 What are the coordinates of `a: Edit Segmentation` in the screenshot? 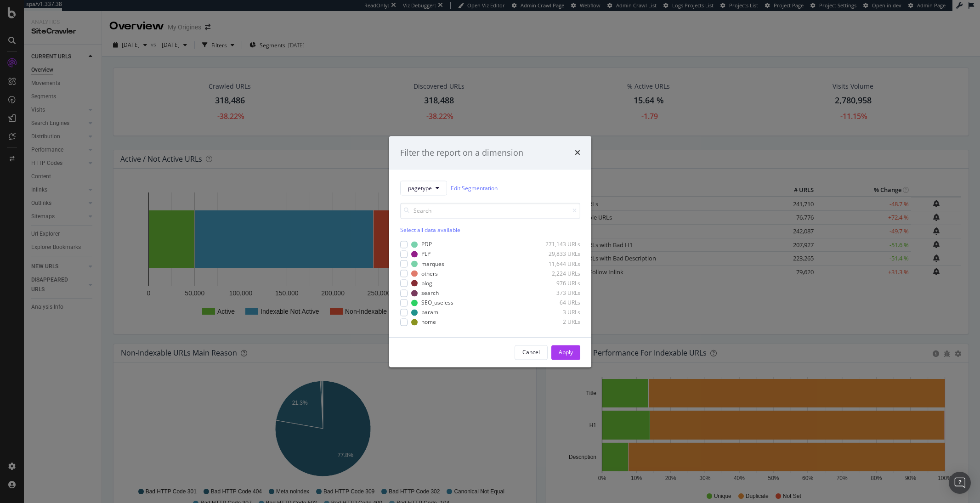 It's located at (474, 188).